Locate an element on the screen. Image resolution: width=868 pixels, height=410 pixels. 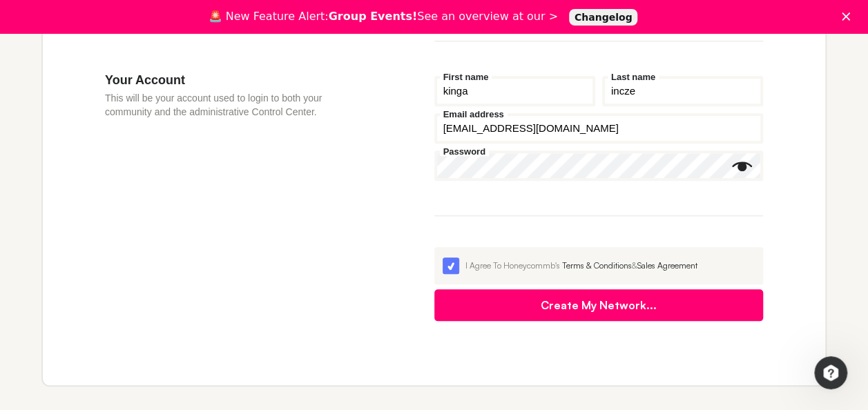
p: This will be your account used to login to both your community and the administrative Control Cen... is located at coordinates (228, 105).